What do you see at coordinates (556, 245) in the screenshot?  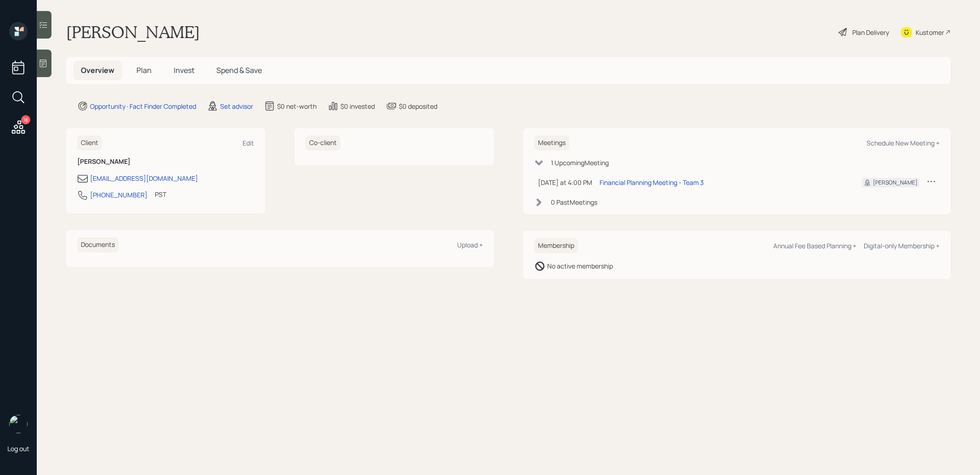 I see `h6: Membership` at bounding box center [556, 245].